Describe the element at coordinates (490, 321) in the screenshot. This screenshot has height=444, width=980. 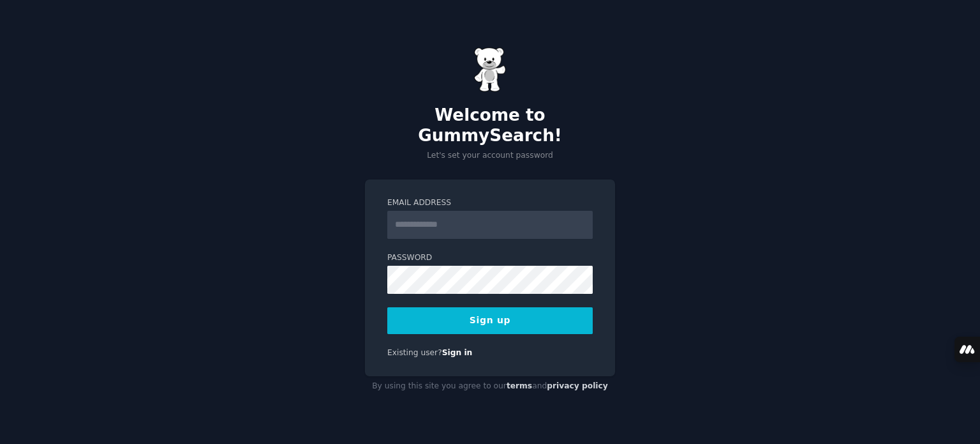
I see `button: Sign up` at that location.